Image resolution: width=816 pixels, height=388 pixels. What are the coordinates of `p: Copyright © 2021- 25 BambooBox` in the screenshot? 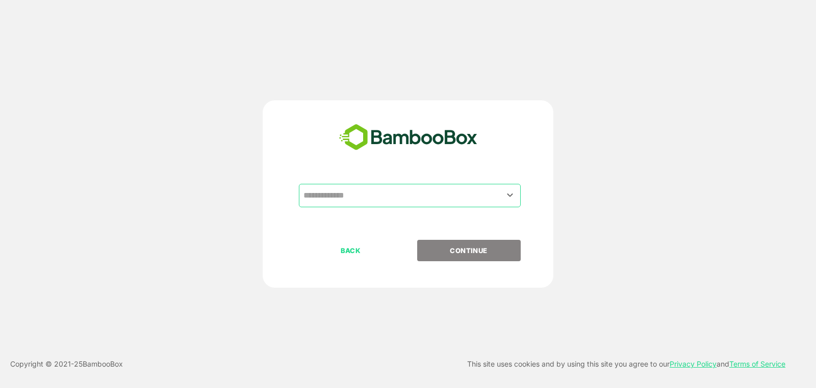 It's located at (66, 364).